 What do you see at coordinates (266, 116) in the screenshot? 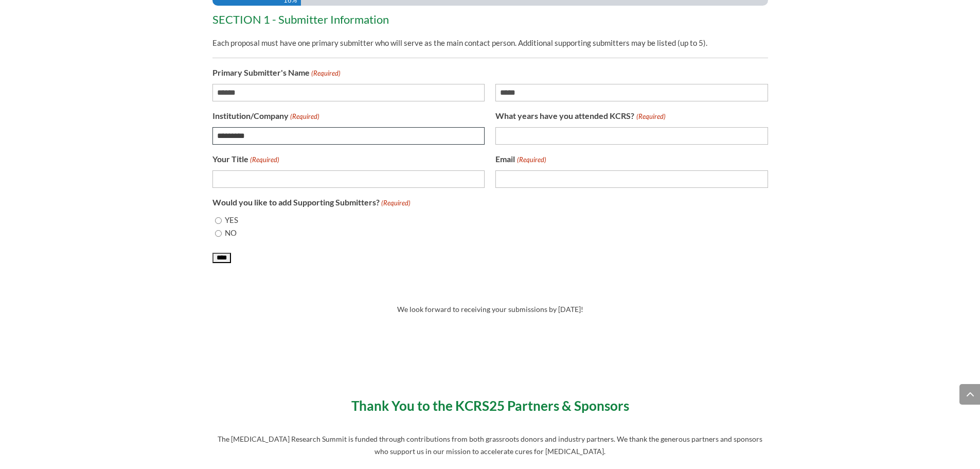
I see `label: Institution/Company` at bounding box center [266, 116].